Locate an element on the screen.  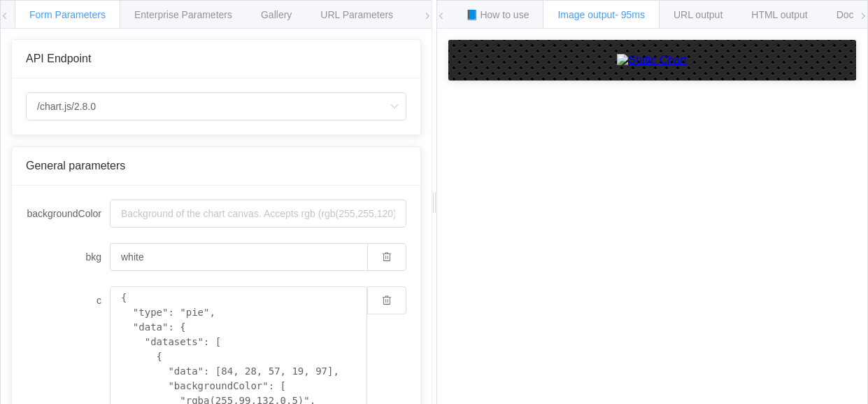
label: c is located at coordinates (68, 300).